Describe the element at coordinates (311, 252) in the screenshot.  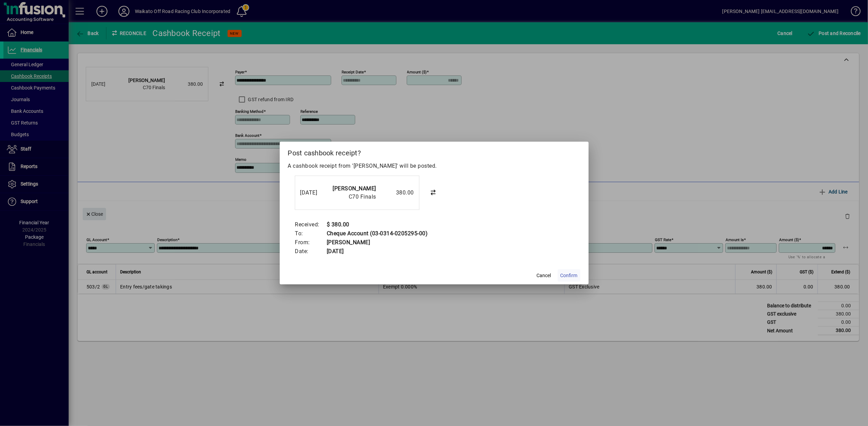
I see `td: Date:` at that location.